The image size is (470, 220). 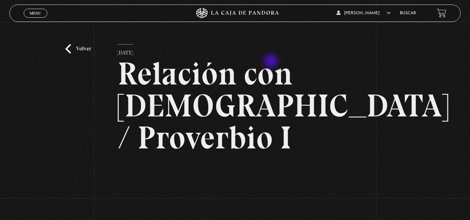 What do you see at coordinates (35, 19) in the screenshot?
I see `span: Cerrar` at bounding box center [35, 19].